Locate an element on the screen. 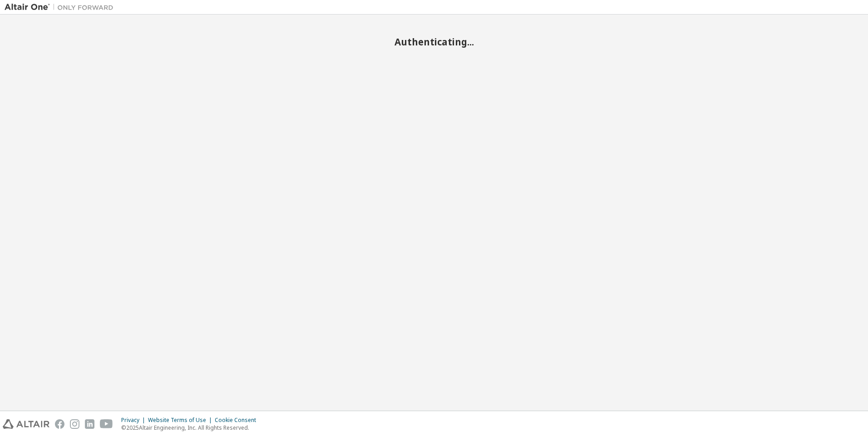  p: © 2025 Altair Engineering, Inc. All Rights Reserved. is located at coordinates (191, 427).